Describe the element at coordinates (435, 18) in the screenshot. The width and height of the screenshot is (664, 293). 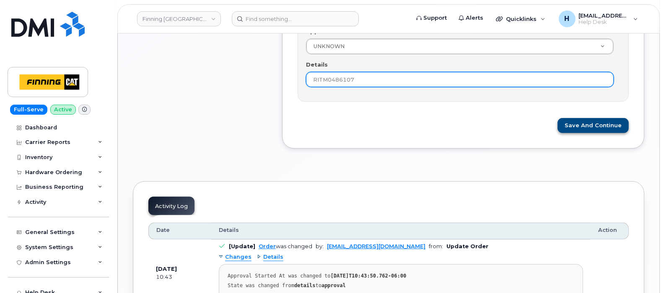
I see `span: Support` at that location.